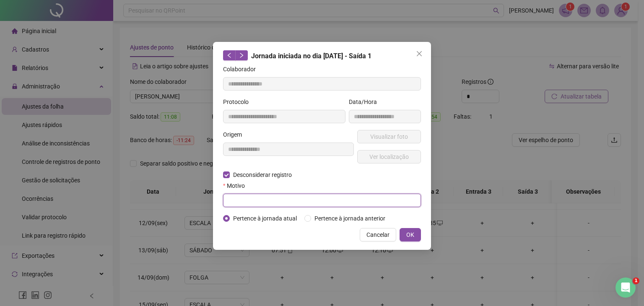 This screenshot has height=306, width=644. What do you see at coordinates (636, 281) in the screenshot?
I see `span: 1` at bounding box center [636, 281].